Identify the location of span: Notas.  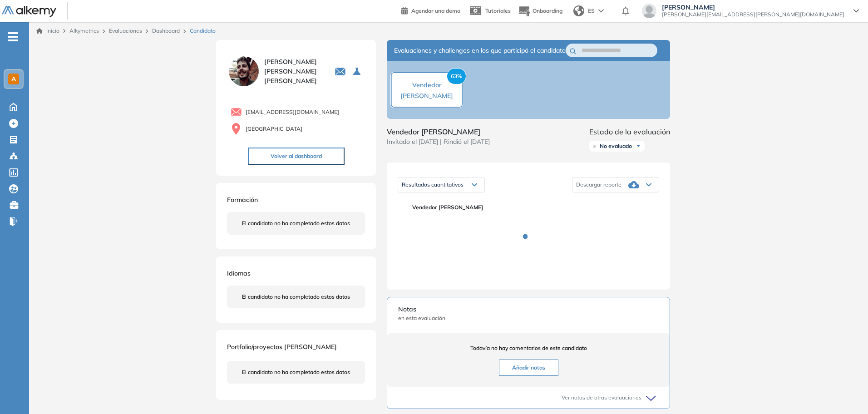
(529, 309).